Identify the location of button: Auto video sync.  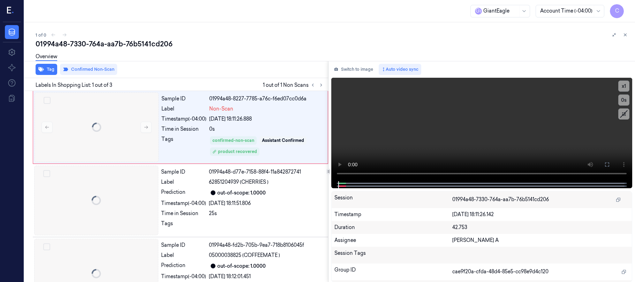
(400, 69).